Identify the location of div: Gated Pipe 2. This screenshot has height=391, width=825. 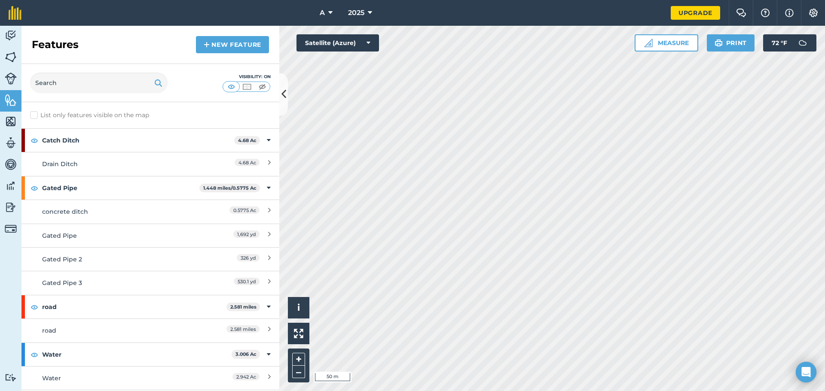
(118, 260).